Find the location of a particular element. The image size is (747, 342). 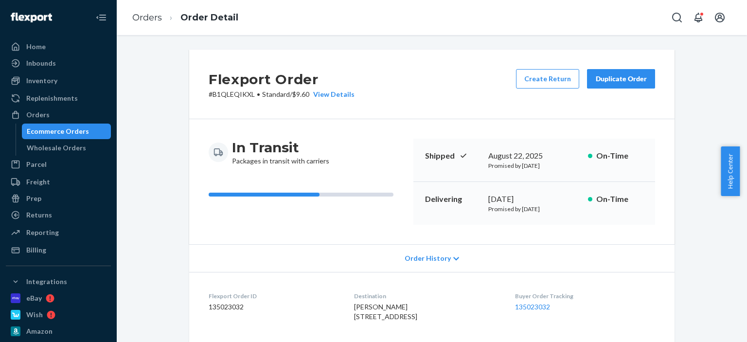

a: Billing is located at coordinates (58, 250).